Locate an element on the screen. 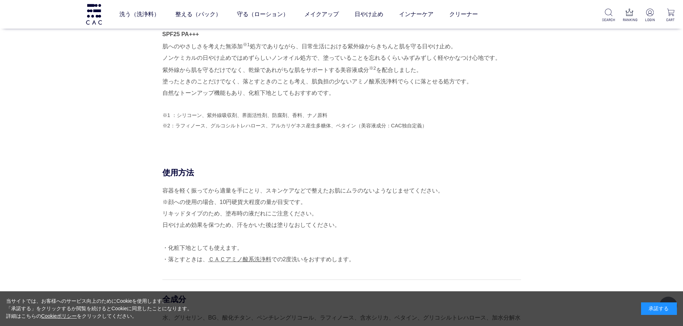 The height and width of the screenshot is (326, 683). a: クリーナー is located at coordinates (463, 14).